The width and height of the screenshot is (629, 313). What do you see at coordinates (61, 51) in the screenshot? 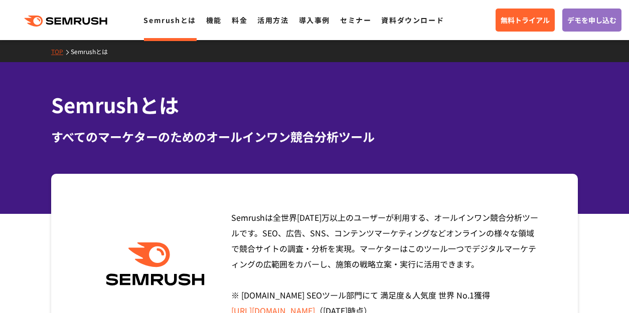
I see `a: TOP` at bounding box center [61, 51].